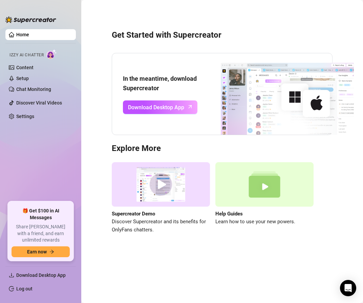  Describe the element at coordinates (348, 288) in the screenshot. I see `div: Open Intercom Messenger` at that location.